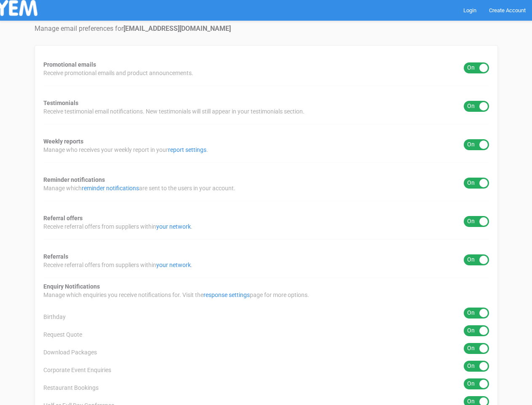  Describe the element at coordinates (61, 103) in the screenshot. I see `strong: Testimonials` at that location.